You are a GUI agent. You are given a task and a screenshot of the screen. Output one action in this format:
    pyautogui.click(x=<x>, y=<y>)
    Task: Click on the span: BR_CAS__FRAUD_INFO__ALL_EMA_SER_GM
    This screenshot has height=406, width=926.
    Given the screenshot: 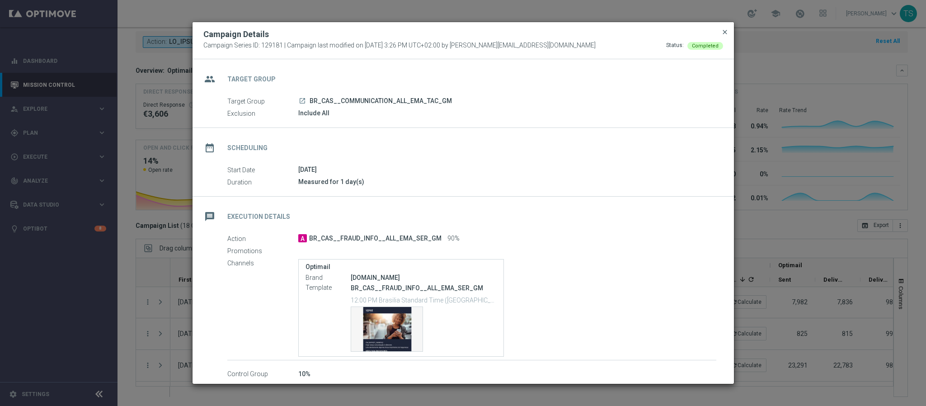 What is the action you would take?
    pyautogui.click(x=375, y=239)
    